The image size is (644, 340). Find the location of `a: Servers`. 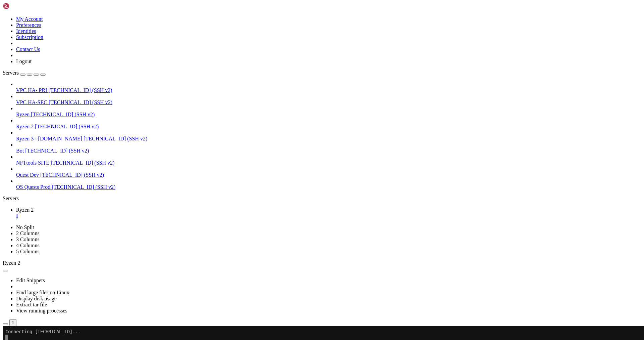

a: Servers is located at coordinates (24, 72).